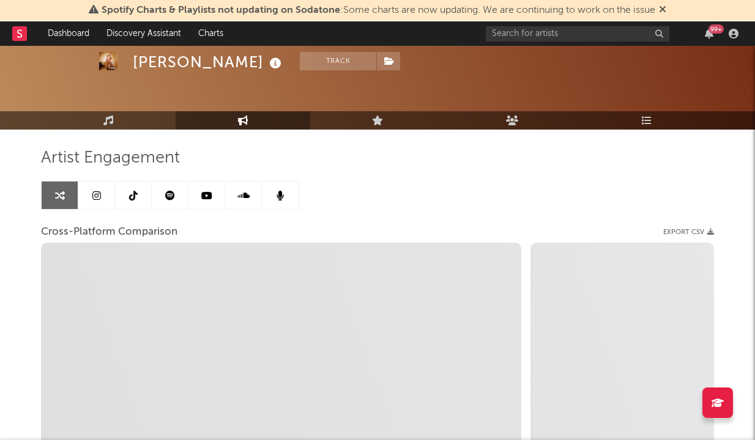 The height and width of the screenshot is (440, 755). What do you see at coordinates (144, 34) in the screenshot?
I see `a: Discovery Assistant` at bounding box center [144, 34].